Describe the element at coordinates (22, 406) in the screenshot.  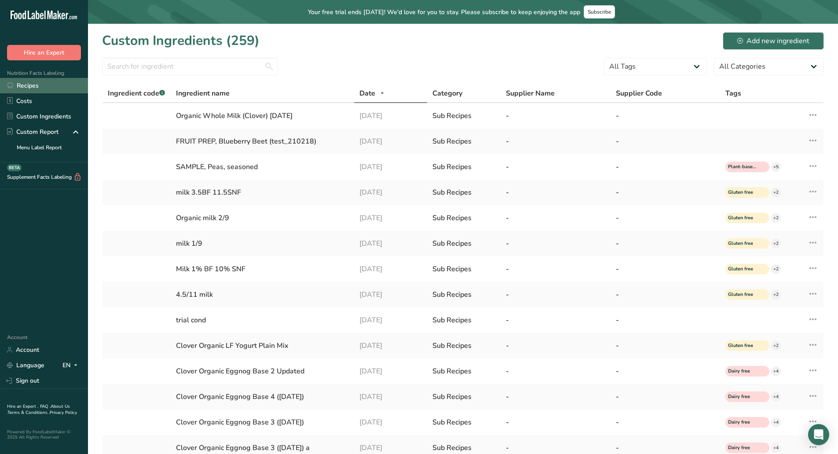
I see `a: Hire an Expert .` at that location.